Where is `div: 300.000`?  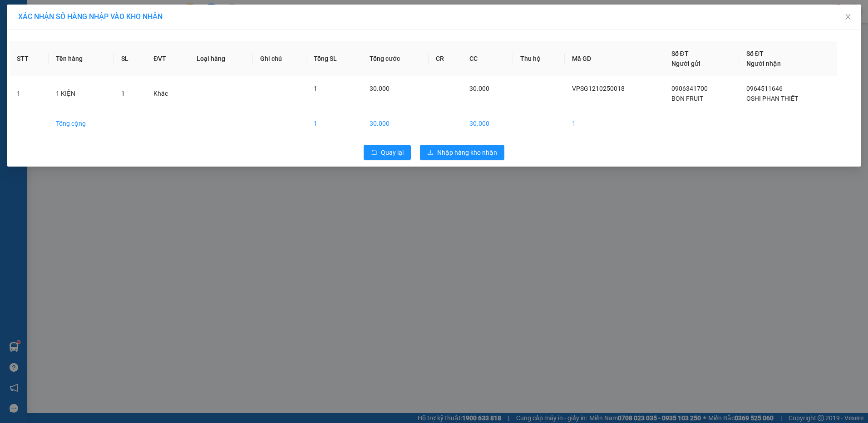
div: 300.000 is located at coordinates (44, 64).